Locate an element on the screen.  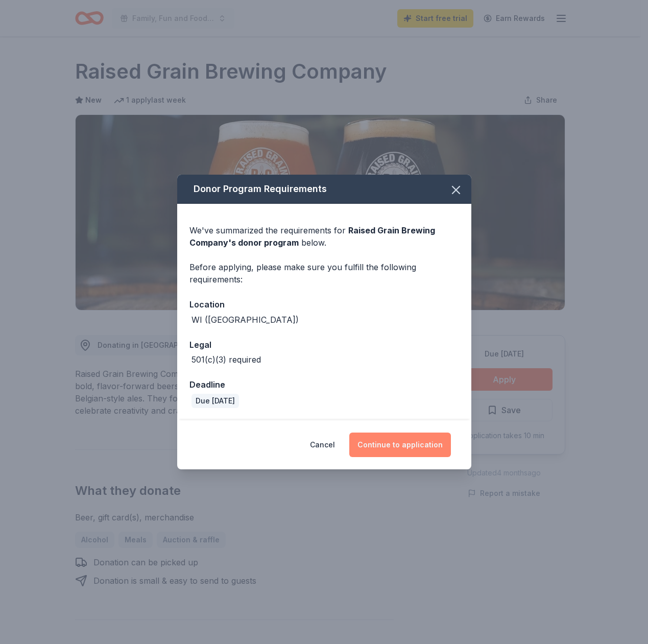
div: Deadline is located at coordinates (324, 384).